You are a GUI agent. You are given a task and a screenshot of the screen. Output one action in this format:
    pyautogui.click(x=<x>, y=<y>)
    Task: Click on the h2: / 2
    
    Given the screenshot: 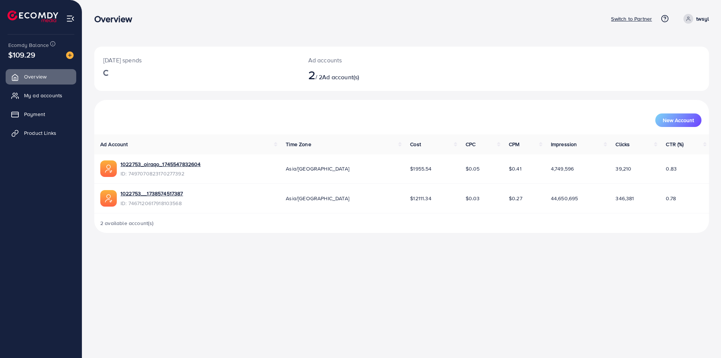 What is the action you would take?
    pyautogui.click(x=376, y=75)
    